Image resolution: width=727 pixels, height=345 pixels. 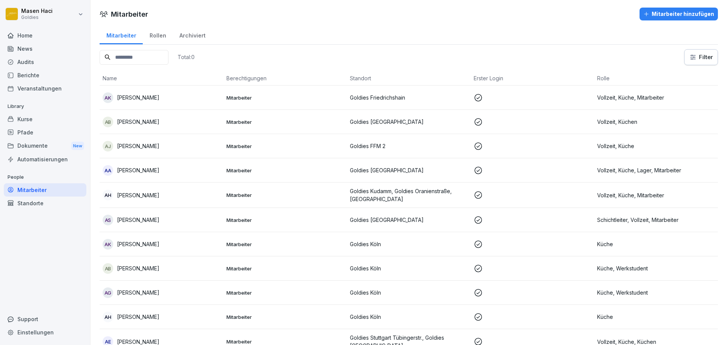 What do you see at coordinates (45, 75) in the screenshot?
I see `a: Berichte` at bounding box center [45, 75].